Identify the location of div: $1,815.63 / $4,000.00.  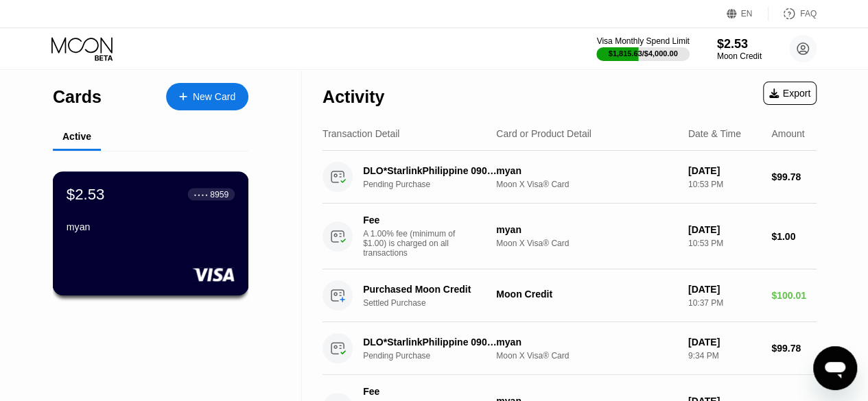
(643, 54).